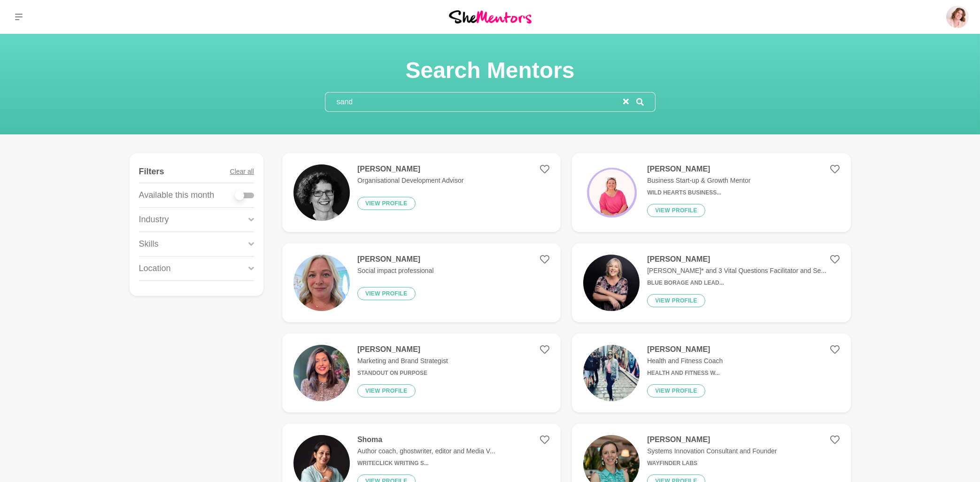 This screenshot has width=980, height=482. What do you see at coordinates (611, 282) in the screenshot?
I see `img: d3c7e44e07d6ebda302dce2c39bf711929a3ffb6-2400x2400.jpg` at bounding box center [611, 282].